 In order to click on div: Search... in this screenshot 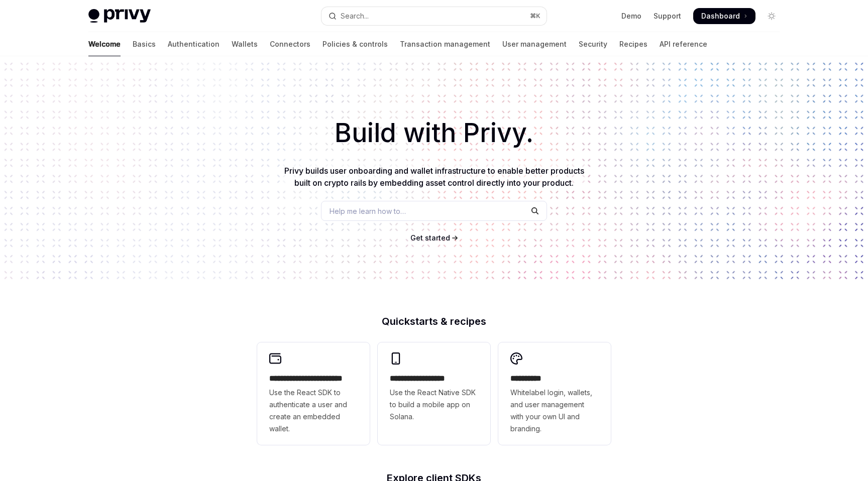, I will do `click(355, 16)`.